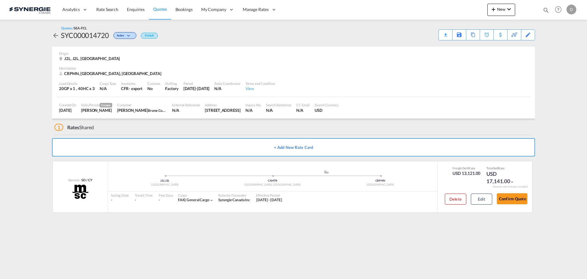 This screenshot has height=279, width=587. I want to click on div: Default, so click(149, 35).